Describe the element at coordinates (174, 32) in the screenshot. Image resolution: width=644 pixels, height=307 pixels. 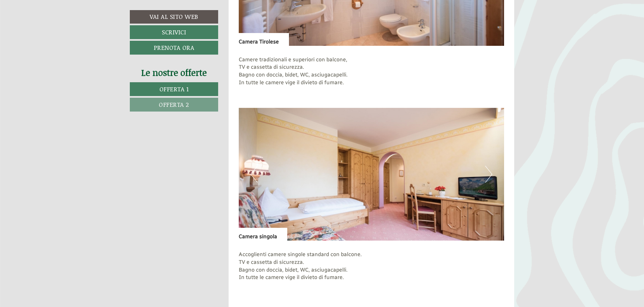
I see `a: Scrivici` at that location.